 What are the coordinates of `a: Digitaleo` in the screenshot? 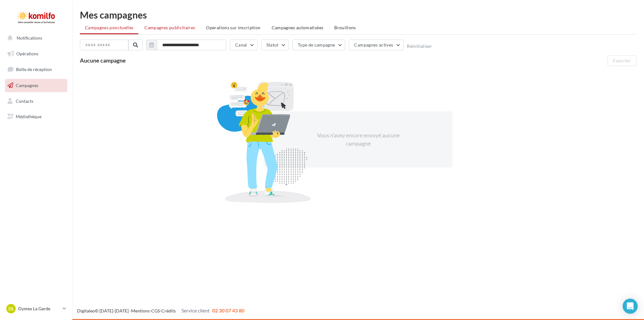 It's located at (86, 310).